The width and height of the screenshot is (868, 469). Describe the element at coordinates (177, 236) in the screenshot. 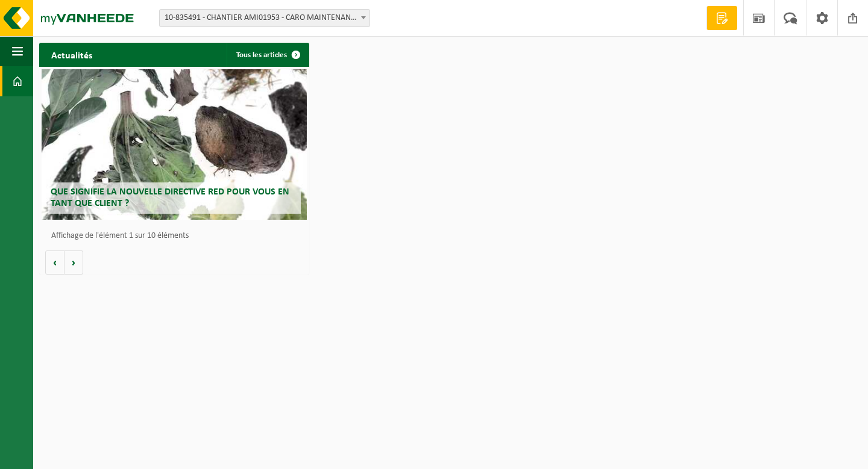

I see `p: Affichage de l'élément 1 sur 10 éléments` at that location.